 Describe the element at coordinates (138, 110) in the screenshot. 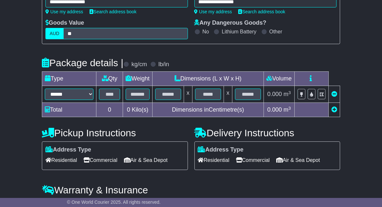

I see `td: Kilo(s)` at that location.